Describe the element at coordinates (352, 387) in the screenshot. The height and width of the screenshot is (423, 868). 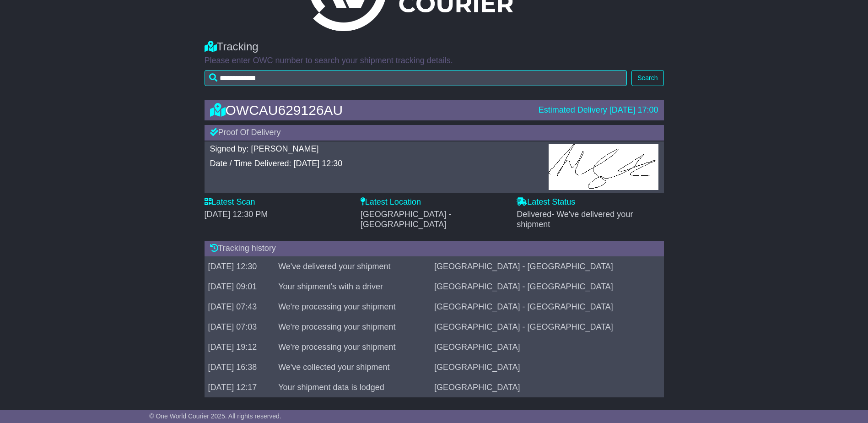
I see `td: Your shipment data is lodged` at that location.